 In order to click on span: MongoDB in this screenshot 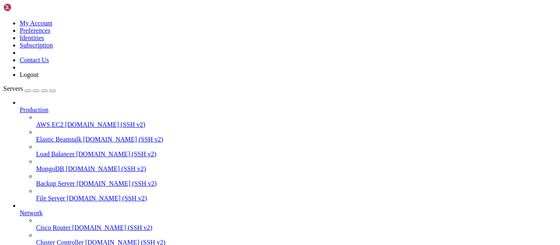, I will do `click(50, 169)`.